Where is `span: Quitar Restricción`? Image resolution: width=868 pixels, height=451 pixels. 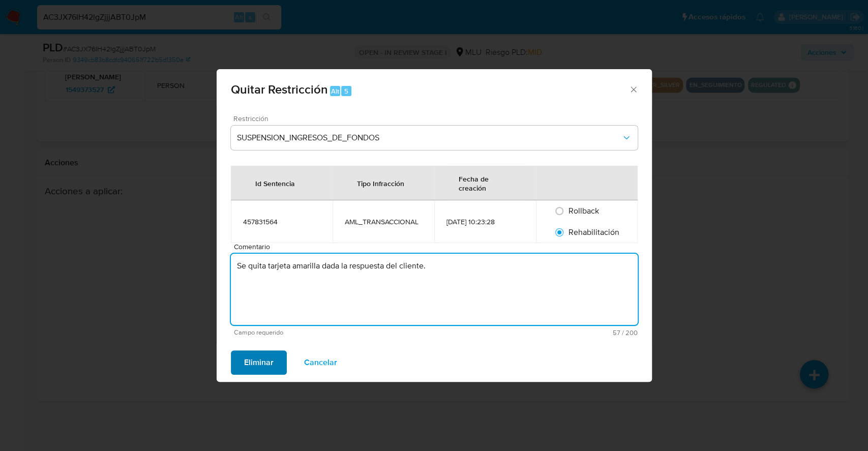
span: Quitar Restricción is located at coordinates (279, 89).